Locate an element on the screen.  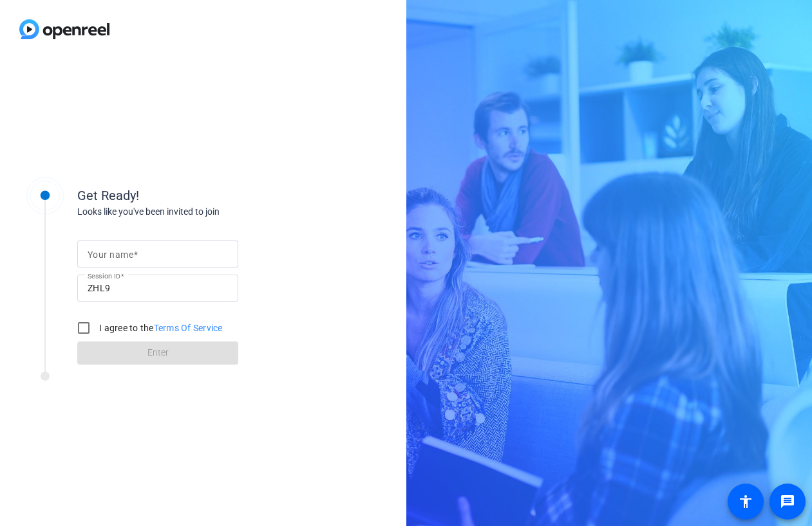
mat-label: Session ID is located at coordinates (104, 276).